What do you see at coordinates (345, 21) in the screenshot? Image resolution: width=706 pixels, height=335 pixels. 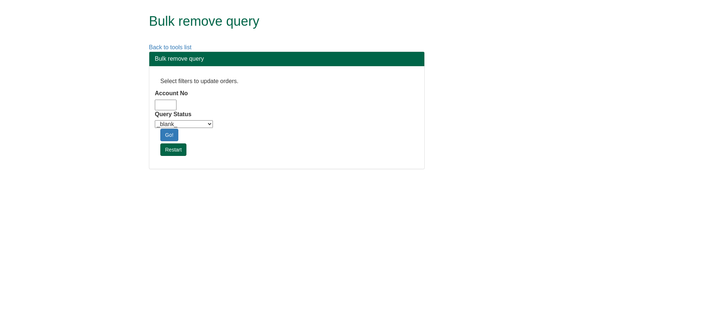 I see `h1: Bulk remove query` at bounding box center [345, 21].